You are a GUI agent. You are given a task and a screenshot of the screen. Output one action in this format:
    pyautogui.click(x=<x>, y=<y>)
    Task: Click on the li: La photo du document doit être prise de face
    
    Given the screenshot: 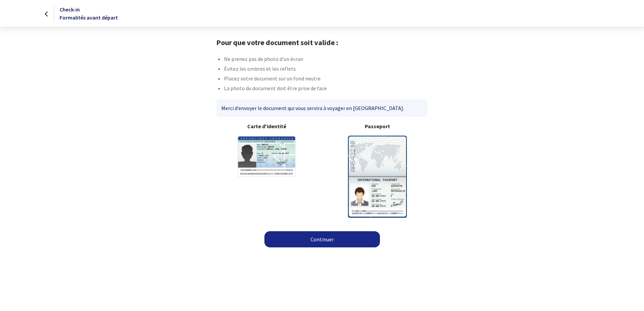 What is the action you would take?
    pyautogui.click(x=326, y=89)
    